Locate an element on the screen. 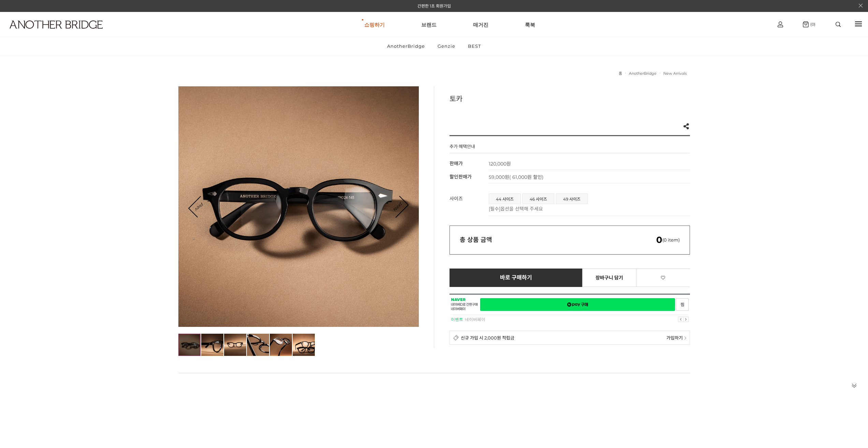 Image resolution: width=868 pixels, height=448 pixels. a: 46 사이즈 is located at coordinates (538, 198).